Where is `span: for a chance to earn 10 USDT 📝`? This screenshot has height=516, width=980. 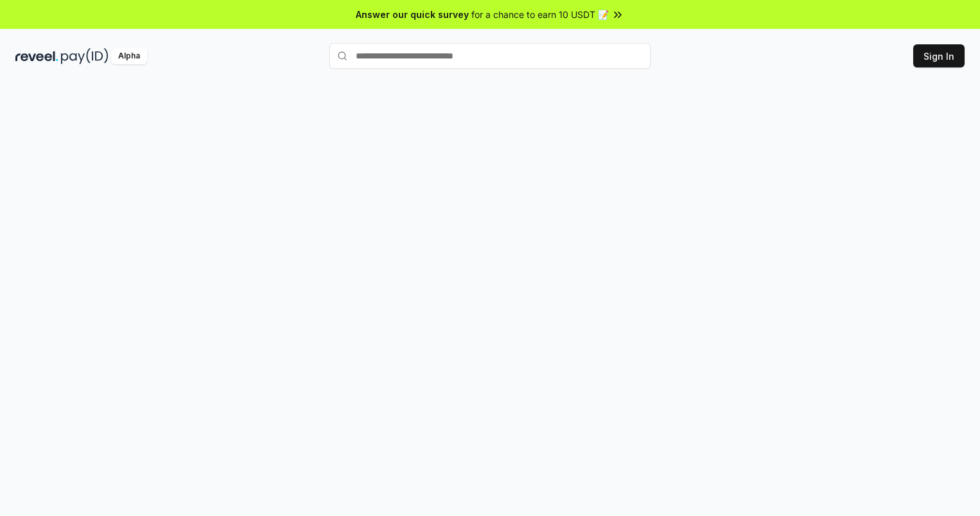 span: for a chance to earn 10 USDT 📝 is located at coordinates (540, 14).